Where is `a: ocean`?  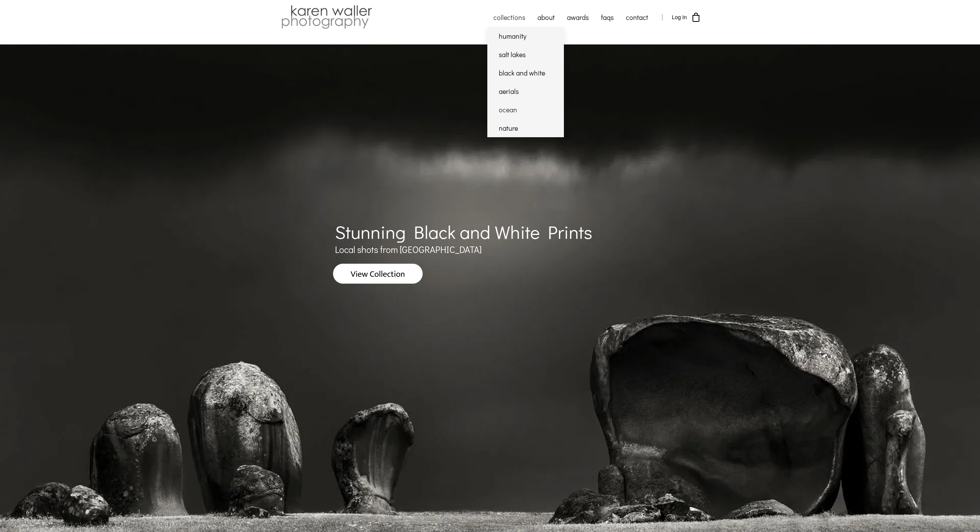
a: ocean is located at coordinates (526, 110).